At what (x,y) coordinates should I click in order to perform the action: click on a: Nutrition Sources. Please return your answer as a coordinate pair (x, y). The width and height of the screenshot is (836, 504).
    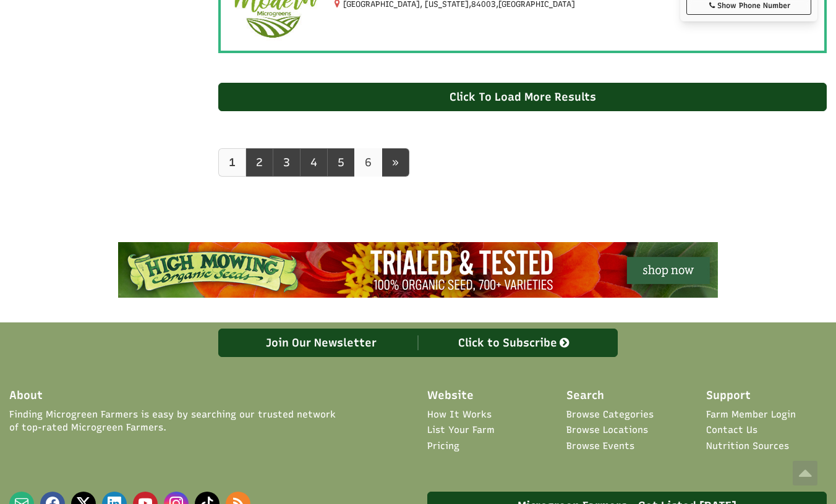
    Looking at the image, I should click on (747, 446).